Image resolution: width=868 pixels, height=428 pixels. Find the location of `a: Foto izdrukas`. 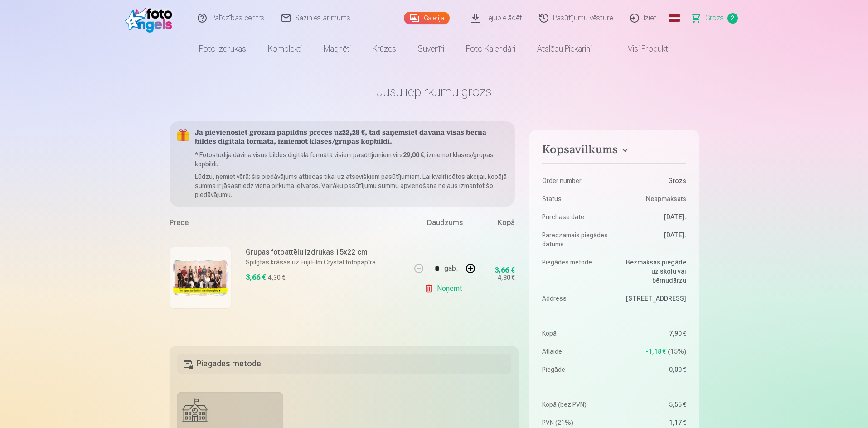

a: Foto izdrukas is located at coordinates (222, 49).